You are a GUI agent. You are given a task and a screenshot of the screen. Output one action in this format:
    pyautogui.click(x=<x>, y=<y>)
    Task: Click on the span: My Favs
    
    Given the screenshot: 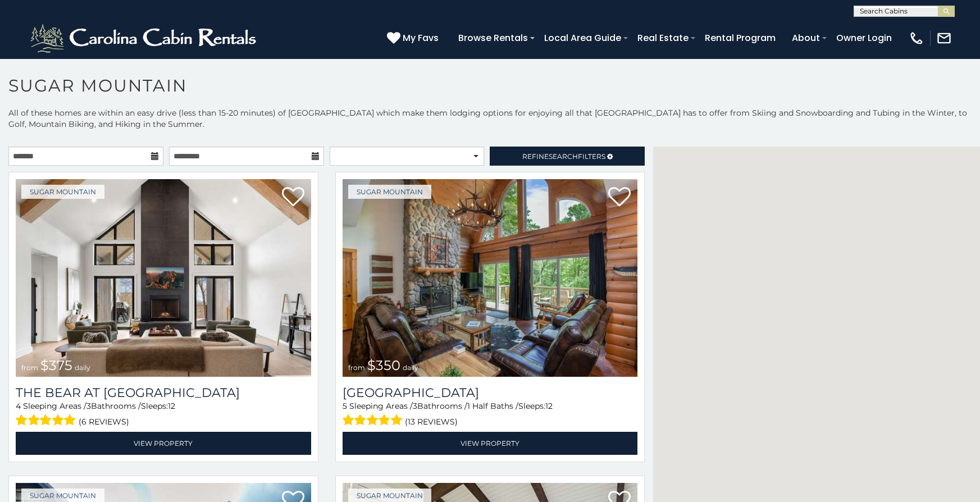 What is the action you would take?
    pyautogui.click(x=421, y=38)
    